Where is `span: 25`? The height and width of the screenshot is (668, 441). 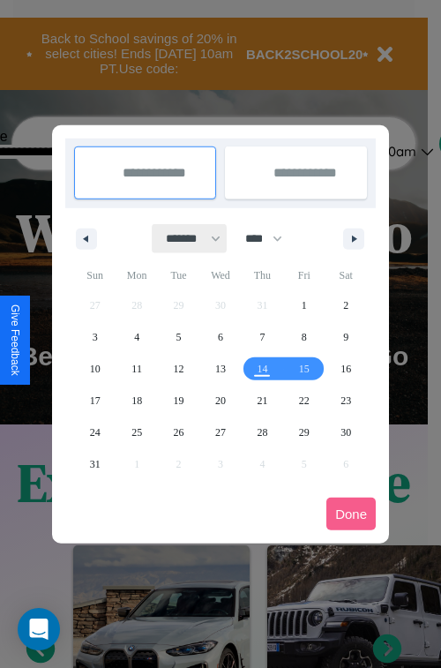
span: 25 is located at coordinates (137, 433).